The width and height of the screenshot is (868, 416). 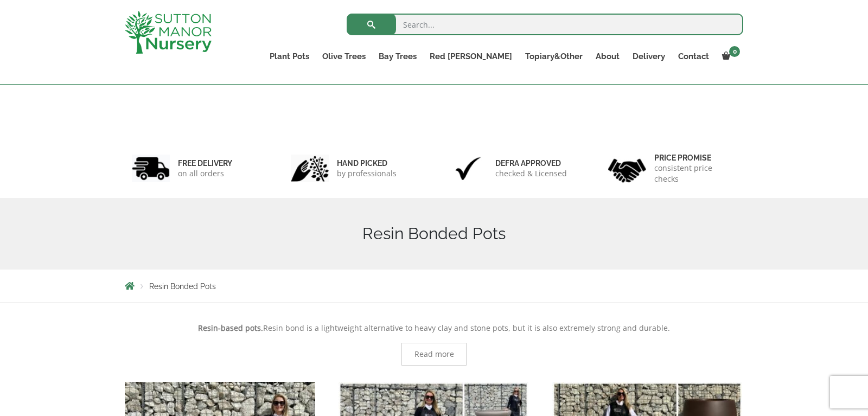 What do you see at coordinates (695, 158) in the screenshot?
I see `h6: Price promise` at bounding box center [695, 158].